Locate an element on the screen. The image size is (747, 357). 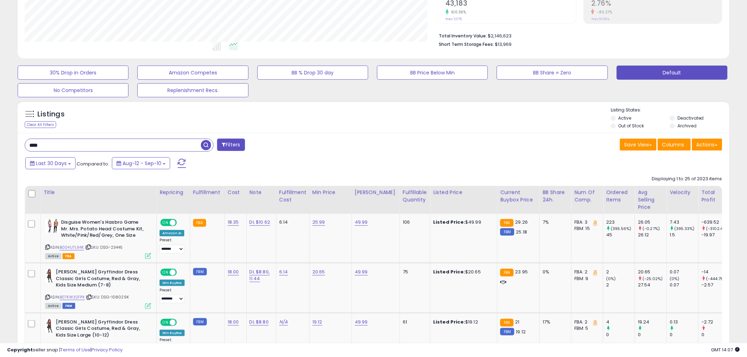
div: ASIN: is located at coordinates (98, 239).